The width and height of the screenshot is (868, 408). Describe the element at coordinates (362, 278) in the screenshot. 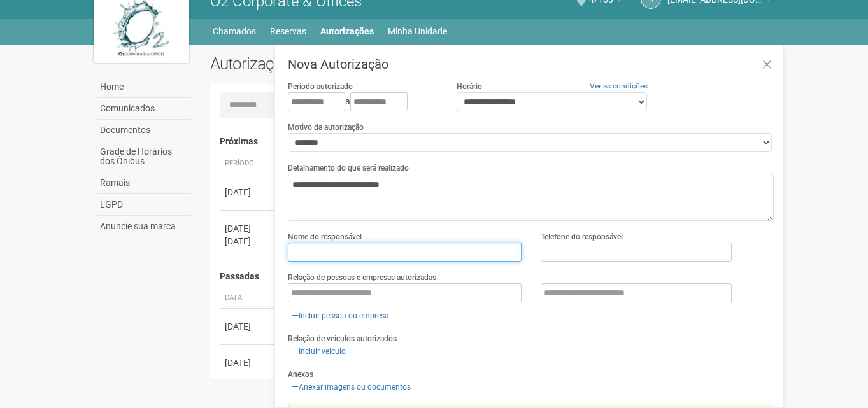

I see `label: Relação de pessoas e empresas autorizadas` at that location.